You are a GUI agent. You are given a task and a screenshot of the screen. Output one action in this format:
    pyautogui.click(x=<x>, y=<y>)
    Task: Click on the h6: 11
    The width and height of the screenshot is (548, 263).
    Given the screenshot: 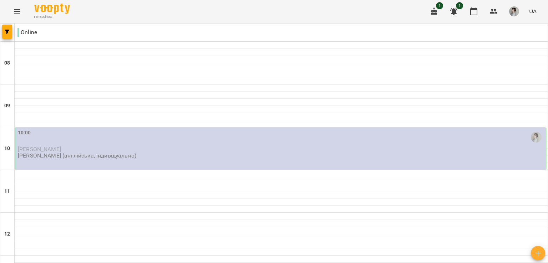 What is the action you would take?
    pyautogui.click(x=7, y=192)
    